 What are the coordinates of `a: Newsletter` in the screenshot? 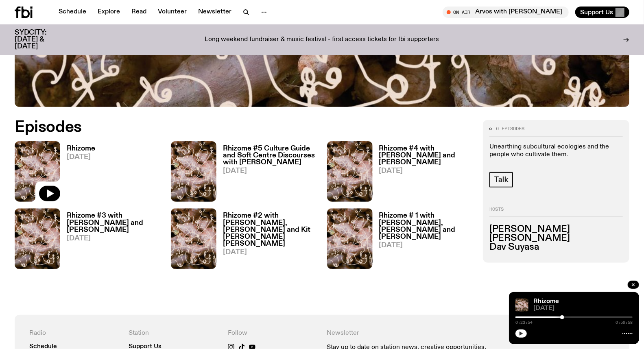 It's located at (215, 12).